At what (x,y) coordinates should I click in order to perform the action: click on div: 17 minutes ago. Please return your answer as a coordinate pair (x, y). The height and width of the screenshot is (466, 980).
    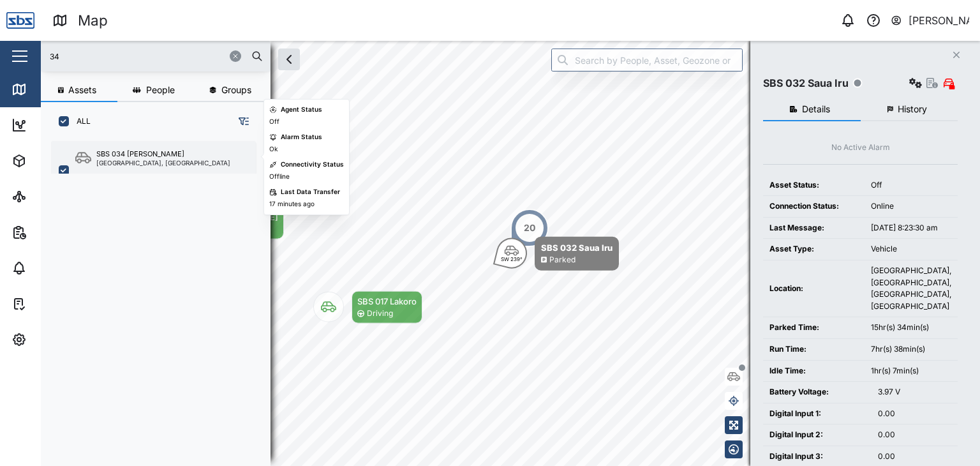
    Looking at the image, I should click on (291, 205).